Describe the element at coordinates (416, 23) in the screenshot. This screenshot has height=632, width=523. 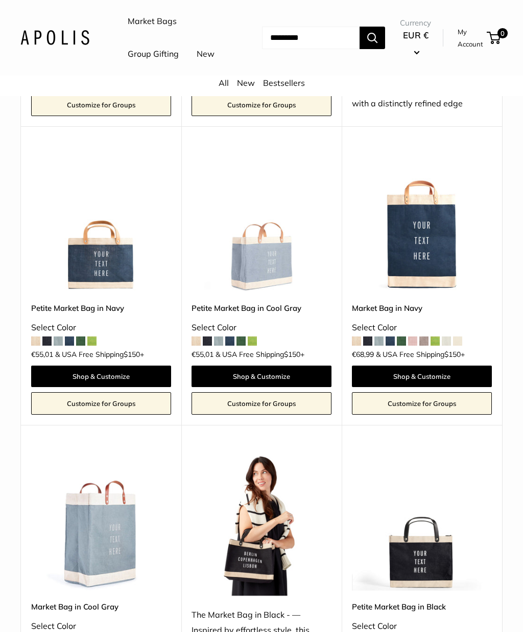
I see `span: Currency` at that location.